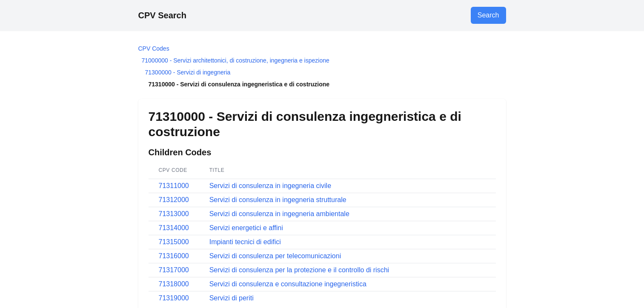 Image resolution: width=644 pixels, height=308 pixels. What do you see at coordinates (174, 185) in the screenshot?
I see `a: 71311000` at bounding box center [174, 185].